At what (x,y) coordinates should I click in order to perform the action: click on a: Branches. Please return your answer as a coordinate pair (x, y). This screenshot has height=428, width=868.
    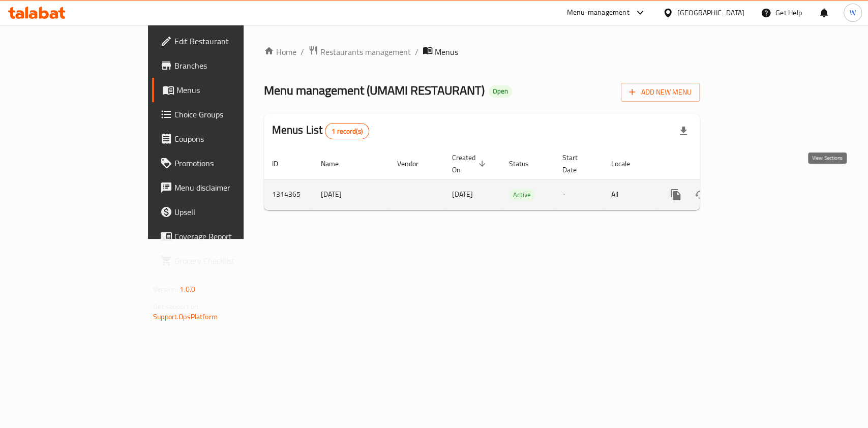
    Looking at the image, I should click on (222, 66).